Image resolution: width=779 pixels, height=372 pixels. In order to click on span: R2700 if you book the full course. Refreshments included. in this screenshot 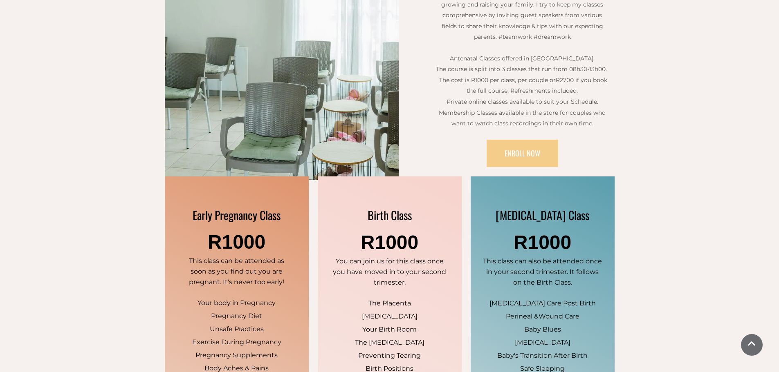, I will do `click(537, 85)`.